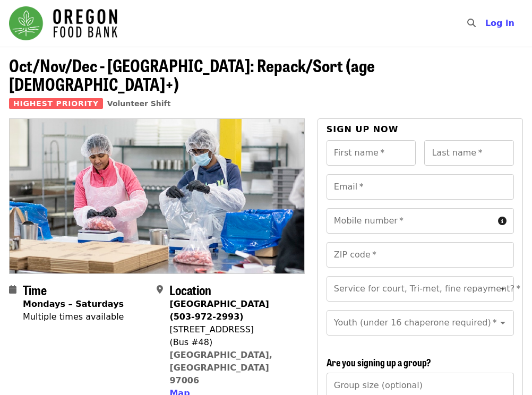 The image size is (532, 395). I want to click on button: Log in, so click(499, 23).